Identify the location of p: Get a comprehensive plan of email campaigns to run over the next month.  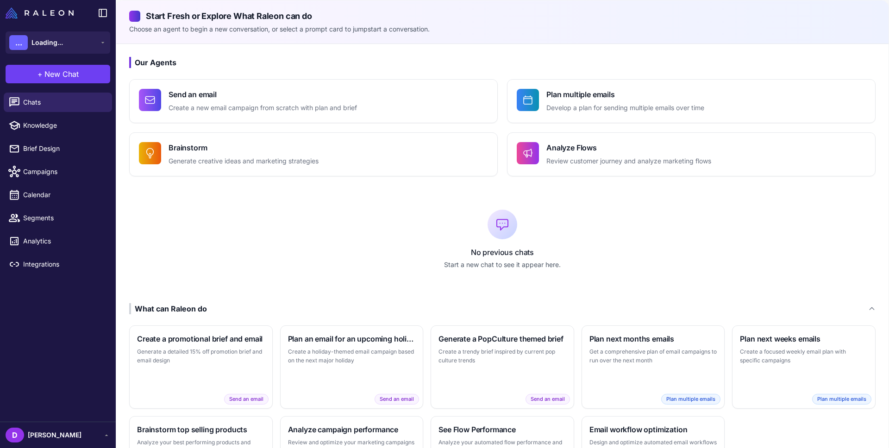
(653, 356).